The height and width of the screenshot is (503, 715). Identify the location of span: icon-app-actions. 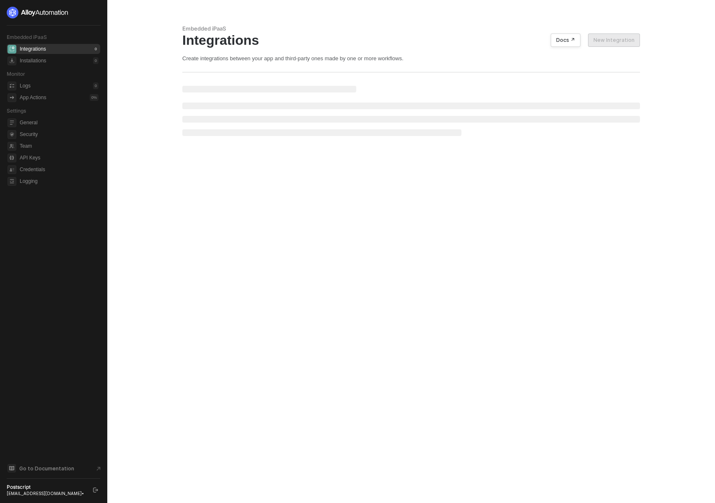
(12, 98).